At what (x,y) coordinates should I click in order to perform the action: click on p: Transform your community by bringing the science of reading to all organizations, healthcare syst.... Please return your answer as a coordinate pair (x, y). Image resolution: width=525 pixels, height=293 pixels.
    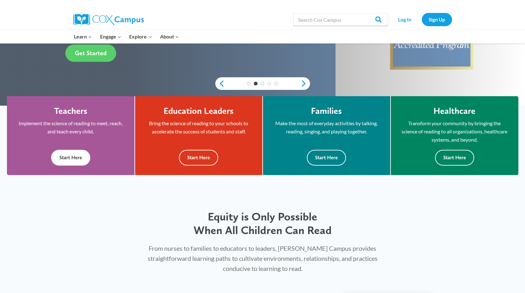
    Looking at the image, I should click on (455, 131).